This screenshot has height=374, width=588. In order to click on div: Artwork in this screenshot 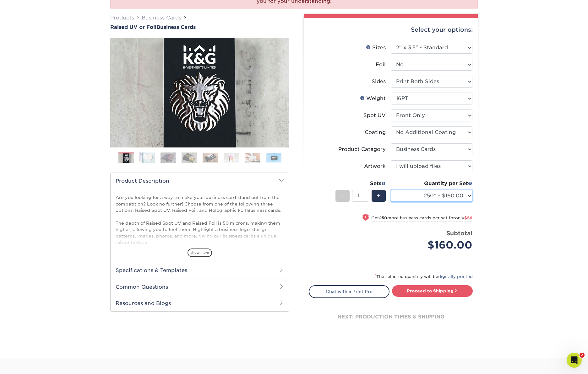, I will do `click(375, 167)`.